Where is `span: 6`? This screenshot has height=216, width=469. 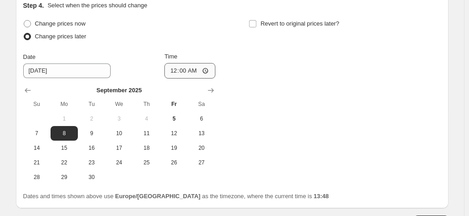 span: 6 is located at coordinates (201, 118).